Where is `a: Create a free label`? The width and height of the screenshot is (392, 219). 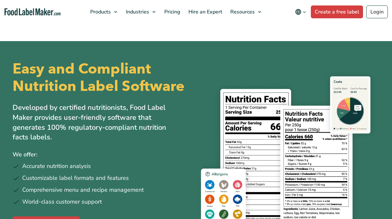
a: Create a free label is located at coordinates (337, 12).